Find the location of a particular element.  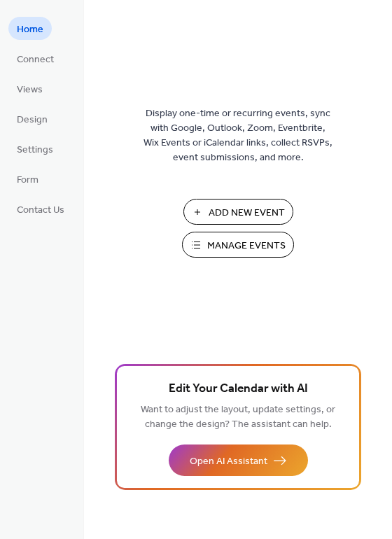

span: Edit Your Calendar with AI is located at coordinates (238, 390).